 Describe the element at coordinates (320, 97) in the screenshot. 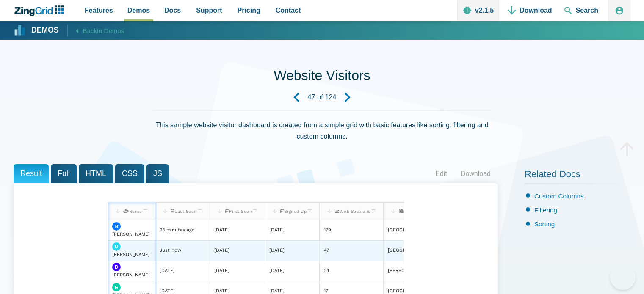

I see `span: of` at that location.